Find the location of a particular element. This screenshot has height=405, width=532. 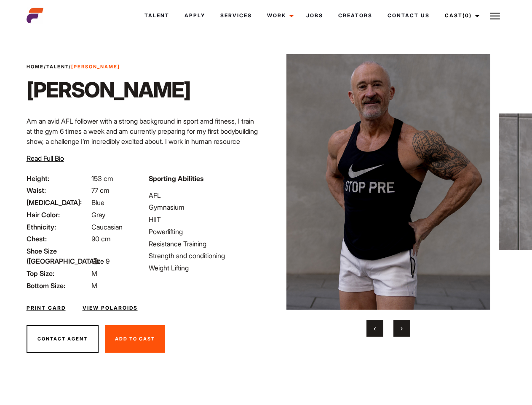

span: Top Size: is located at coordinates (58, 273).